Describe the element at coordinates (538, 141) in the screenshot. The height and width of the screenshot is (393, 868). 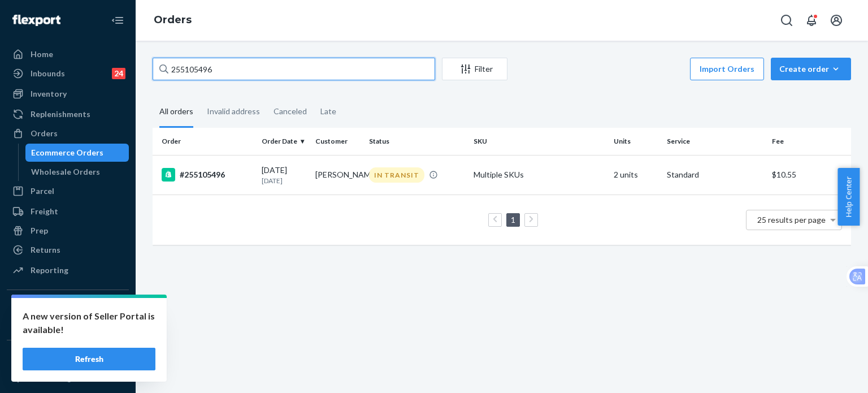
I see `th: SKU` at that location.